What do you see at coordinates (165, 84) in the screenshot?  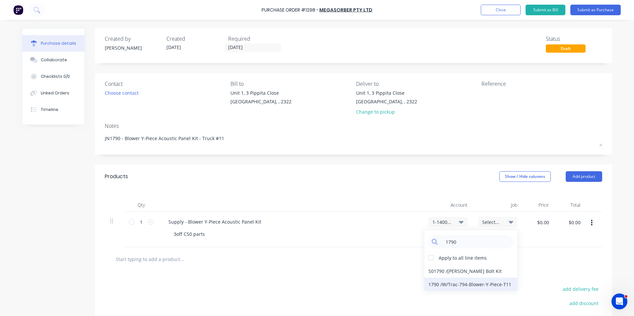 I see `div: Contact` at bounding box center [165, 84].